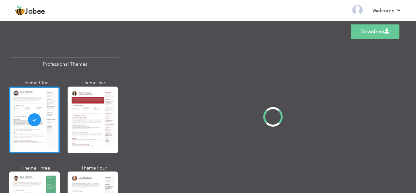  Describe the element at coordinates (35, 12) in the screenshot. I see `span: Jobee` at that location.